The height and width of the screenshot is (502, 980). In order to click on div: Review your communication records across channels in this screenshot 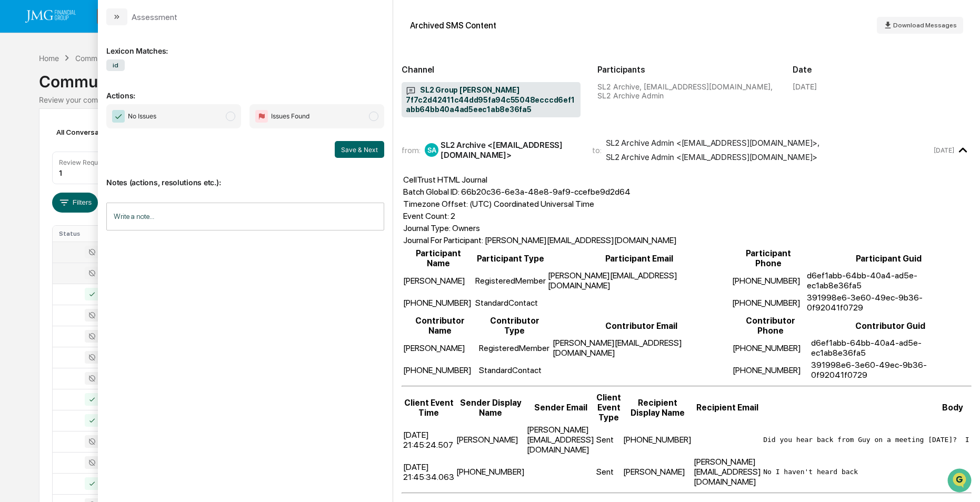, I will do `click(490, 100)`.